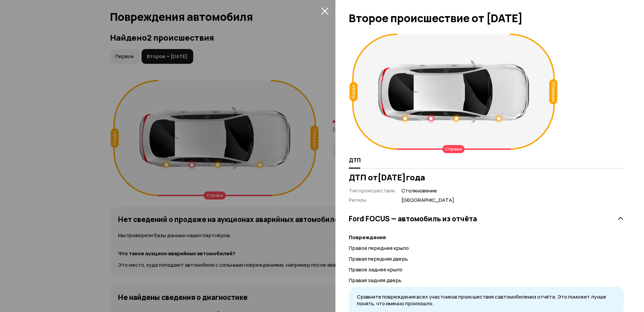 The width and height of the screenshot is (644, 312). Describe the element at coordinates (481, 300) in the screenshot. I see `span: Сравните повреждения всех участников происшествия с автомобилем из отчёта. Это поможет лучше поня...` at that location.